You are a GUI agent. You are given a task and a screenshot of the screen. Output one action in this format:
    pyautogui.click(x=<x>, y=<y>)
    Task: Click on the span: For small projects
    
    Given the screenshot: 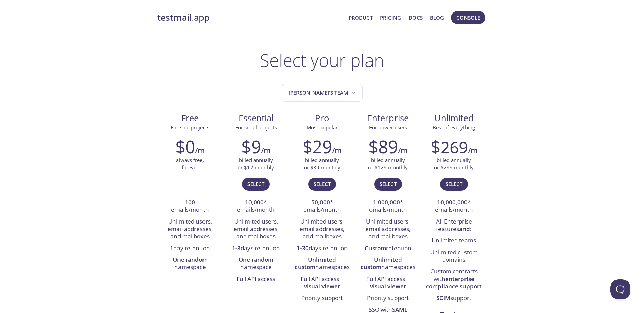 What is the action you would take?
    pyautogui.click(x=256, y=127)
    